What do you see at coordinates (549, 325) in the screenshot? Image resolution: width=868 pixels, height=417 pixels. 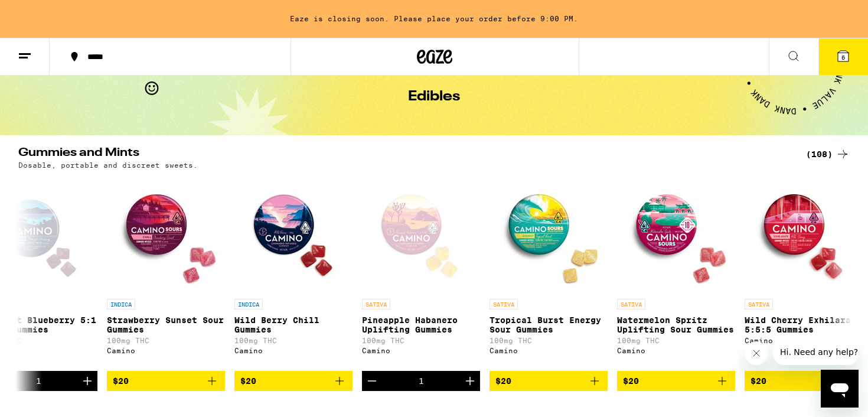 I see `p: Tropical Burst Energy Sour Gummies` at bounding box center [549, 325].